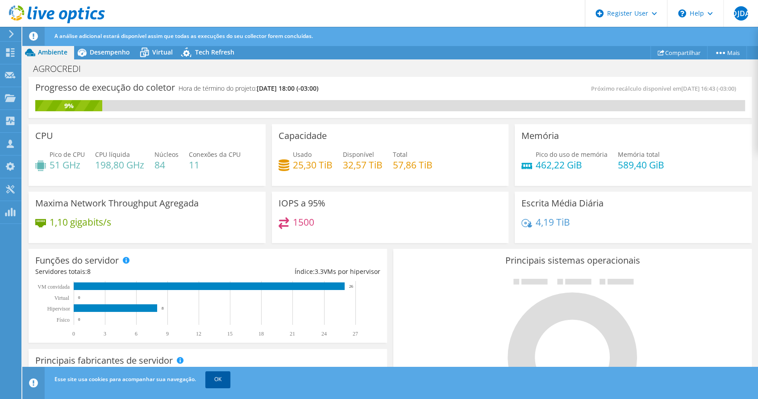  I want to click on span: Usado, so click(302, 154).